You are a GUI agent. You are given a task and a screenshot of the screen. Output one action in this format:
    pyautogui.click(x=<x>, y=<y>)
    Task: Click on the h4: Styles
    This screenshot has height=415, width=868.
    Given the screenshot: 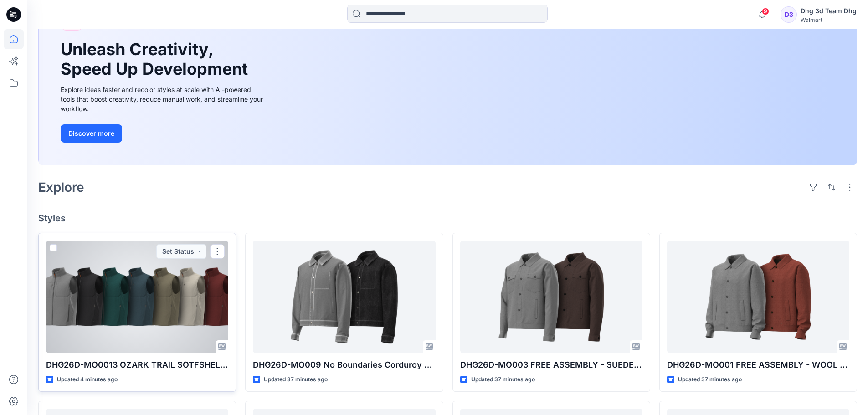 What is the action you would take?
    pyautogui.click(x=447, y=218)
    